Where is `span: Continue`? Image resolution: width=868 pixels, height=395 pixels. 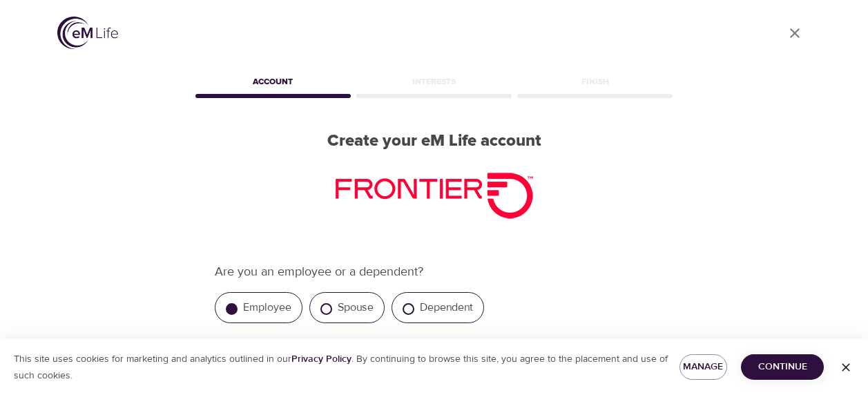 span: Continue is located at coordinates (782, 366).